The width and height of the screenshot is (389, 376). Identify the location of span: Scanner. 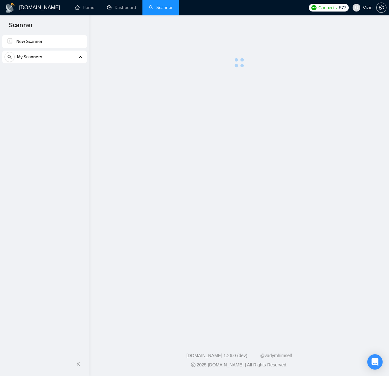
(21, 27).